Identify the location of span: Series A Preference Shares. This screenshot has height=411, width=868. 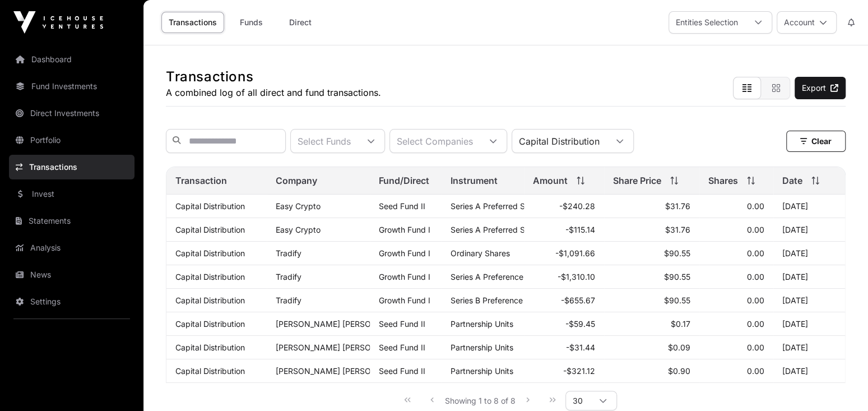
(500, 276).